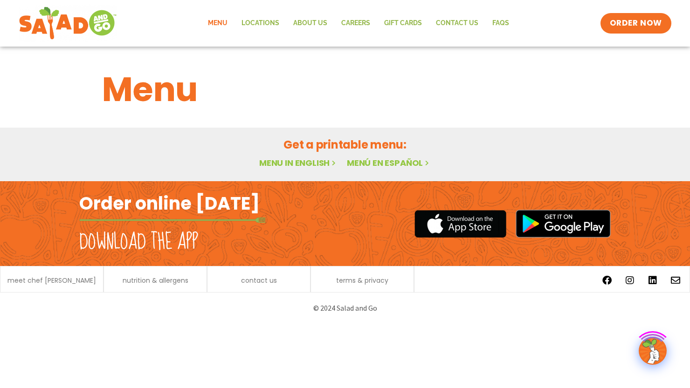 The width and height of the screenshot is (690, 388). Describe the element at coordinates (501, 23) in the screenshot. I see `a: FAQs` at that location.